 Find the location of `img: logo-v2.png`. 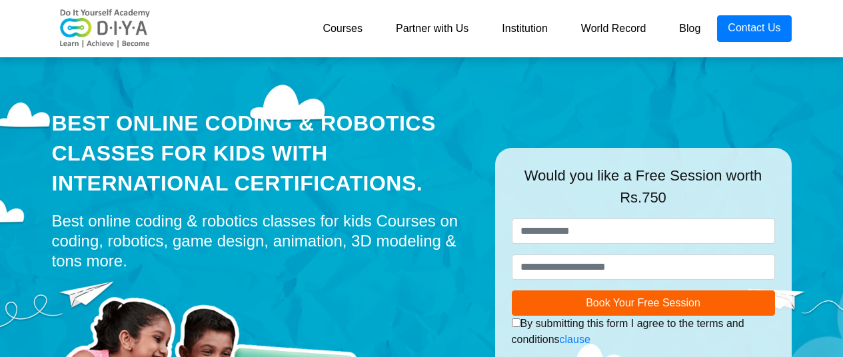

img: logo-v2.png is located at coordinates (105, 29).